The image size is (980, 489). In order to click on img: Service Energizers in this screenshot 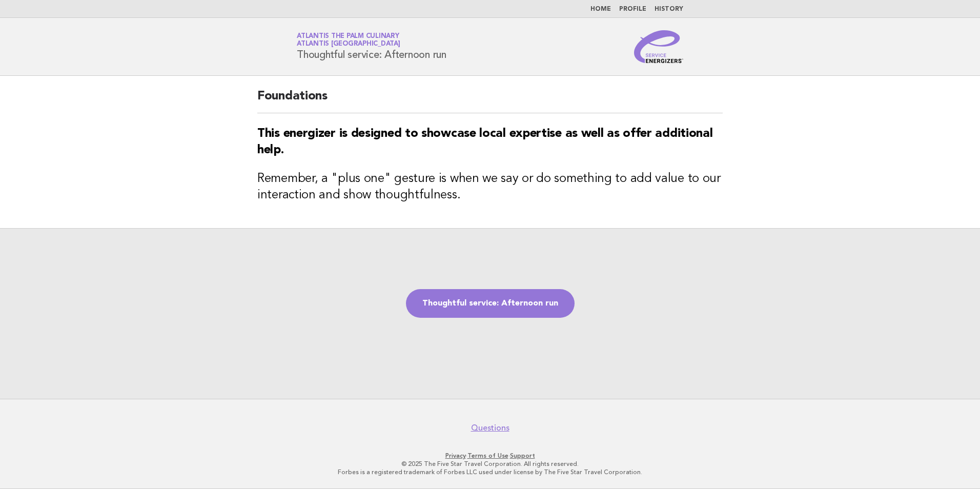, I will do `click(659, 47)`.